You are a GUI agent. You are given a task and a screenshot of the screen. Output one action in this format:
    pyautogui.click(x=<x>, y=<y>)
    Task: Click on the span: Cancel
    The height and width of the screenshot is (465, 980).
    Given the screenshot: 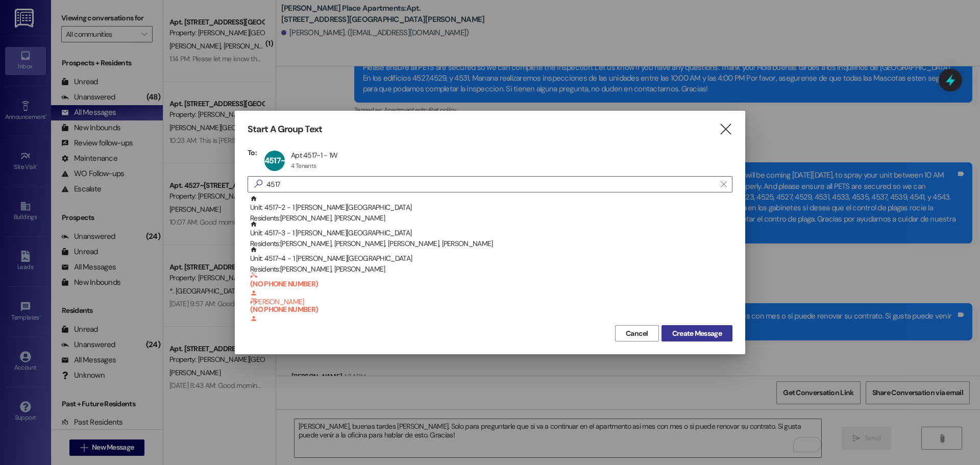 What is the action you would take?
    pyautogui.click(x=637, y=333)
    